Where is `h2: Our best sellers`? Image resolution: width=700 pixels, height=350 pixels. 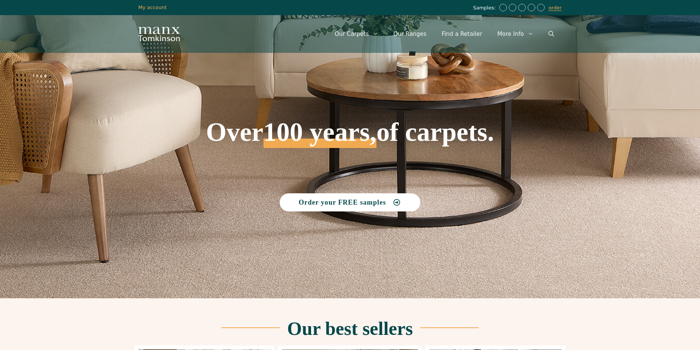
h2: Our best sellers is located at coordinates (350, 329).